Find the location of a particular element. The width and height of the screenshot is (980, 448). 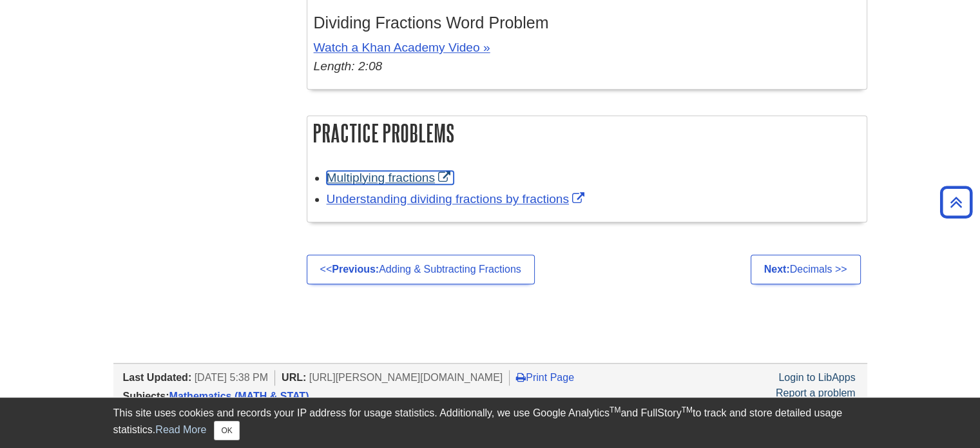

a: Next:Decimals >> is located at coordinates (806, 270).